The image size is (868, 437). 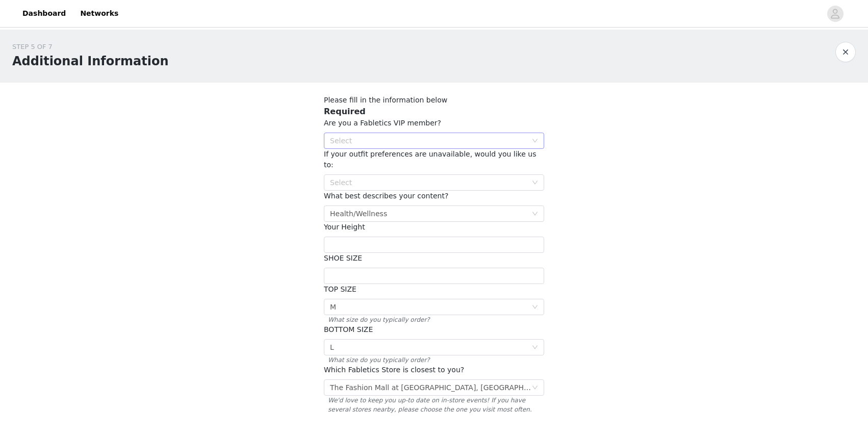 I want to click on span: Your Height, so click(x=344, y=227).